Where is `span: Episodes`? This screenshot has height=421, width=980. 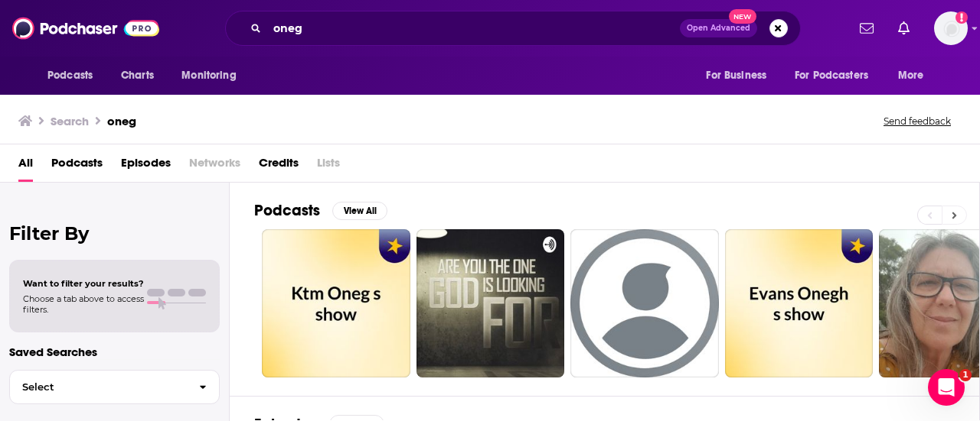 span: Episodes is located at coordinates (145, 166).